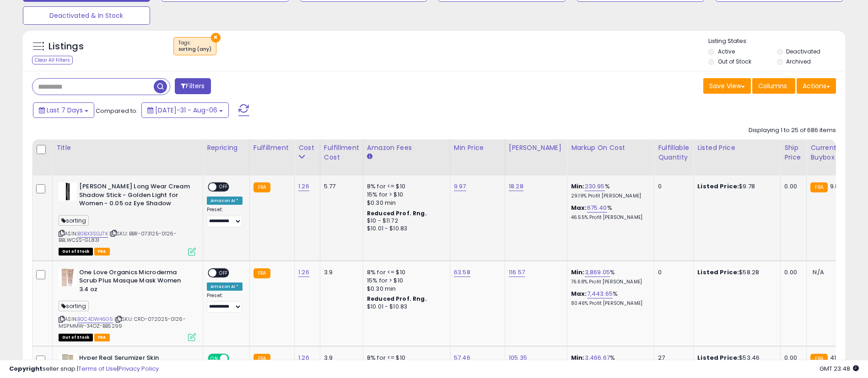  What do you see at coordinates (777, 41) in the screenshot?
I see `p: Listing States:` at bounding box center [777, 41].